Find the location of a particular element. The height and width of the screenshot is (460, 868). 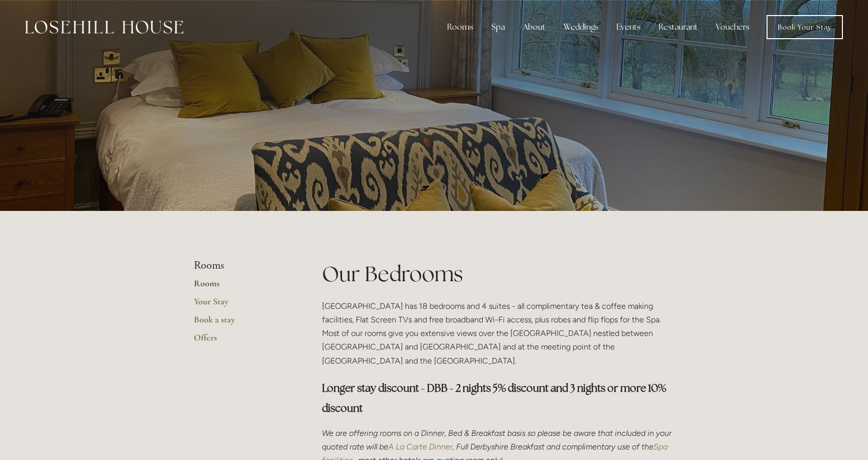

div: Rooms is located at coordinates (460, 27).